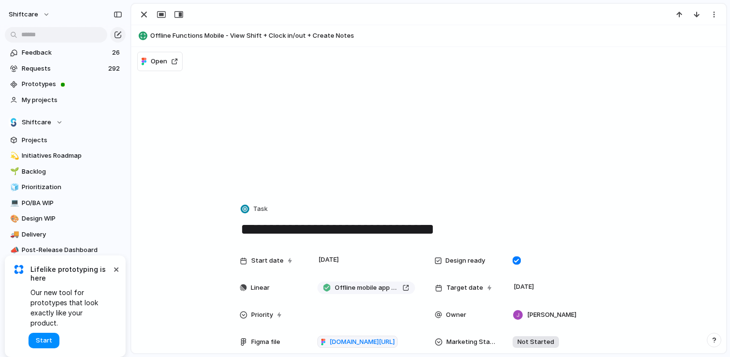 This screenshot has height=357, width=730. Describe the element at coordinates (65, 53) in the screenshot. I see `a: Feedback26` at that location.